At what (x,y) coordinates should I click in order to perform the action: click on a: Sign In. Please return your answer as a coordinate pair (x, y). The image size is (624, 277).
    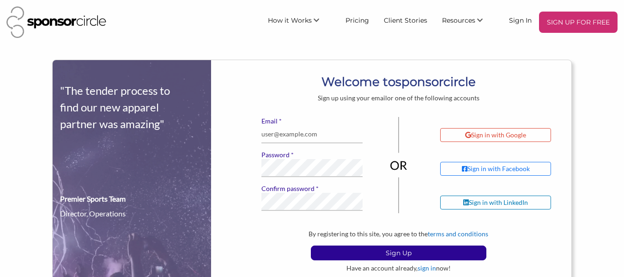
    Looking at the image, I should click on (520, 20).